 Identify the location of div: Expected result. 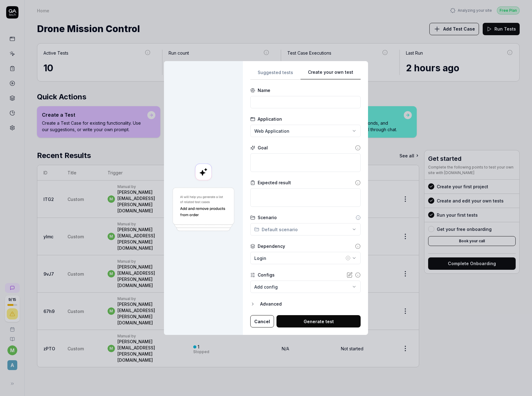
(275, 182).